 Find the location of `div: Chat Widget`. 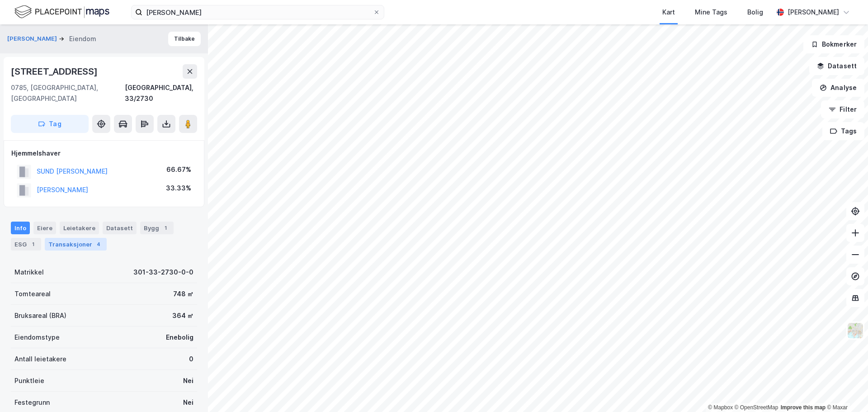

div: Chat Widget is located at coordinates (846, 390).